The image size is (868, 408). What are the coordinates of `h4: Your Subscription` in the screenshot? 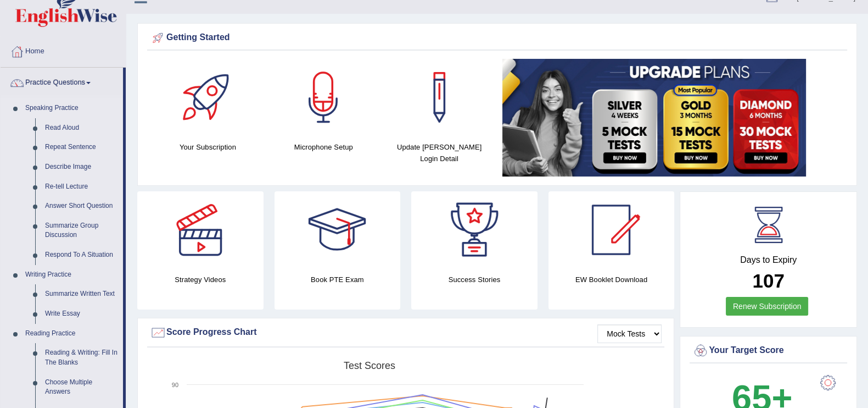 It's located at (208, 147).